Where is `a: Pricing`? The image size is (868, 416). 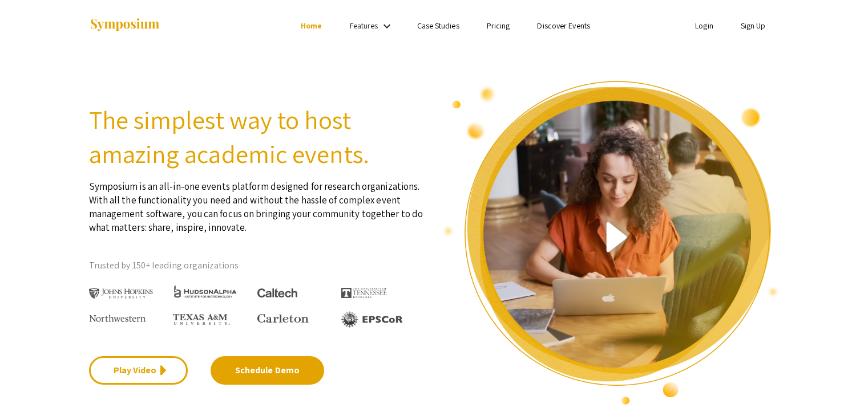
a: Pricing is located at coordinates (498, 26).